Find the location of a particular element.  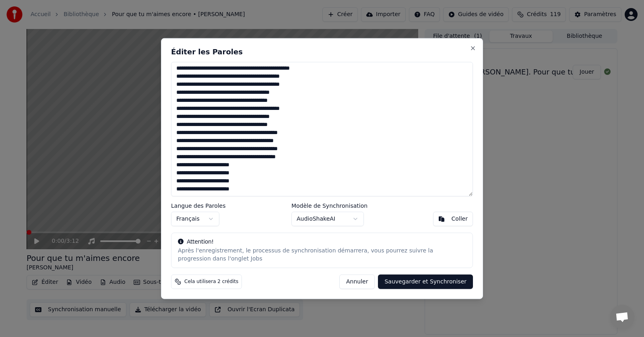

button: Annuler is located at coordinates (357, 282).